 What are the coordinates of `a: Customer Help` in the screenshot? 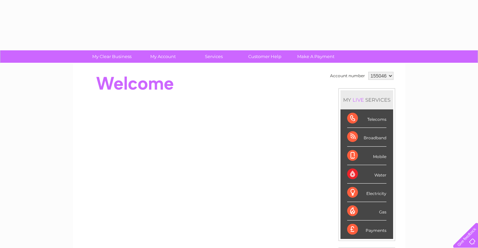 It's located at (265, 56).